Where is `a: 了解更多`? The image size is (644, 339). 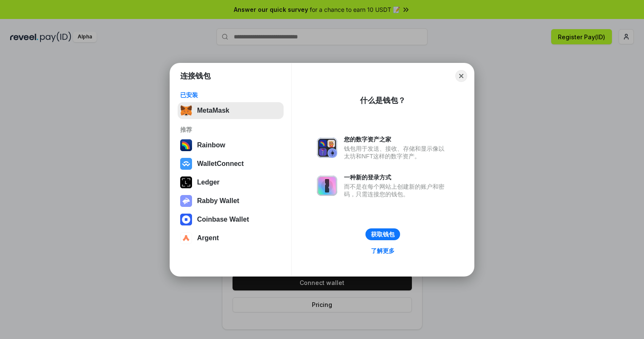
a: 了解更多 is located at coordinates (383, 251).